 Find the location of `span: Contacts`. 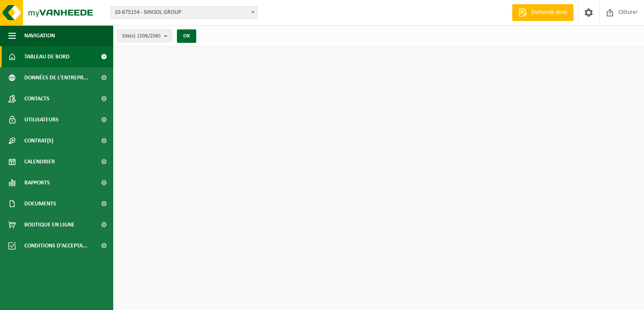

span: Contacts is located at coordinates (37, 99).